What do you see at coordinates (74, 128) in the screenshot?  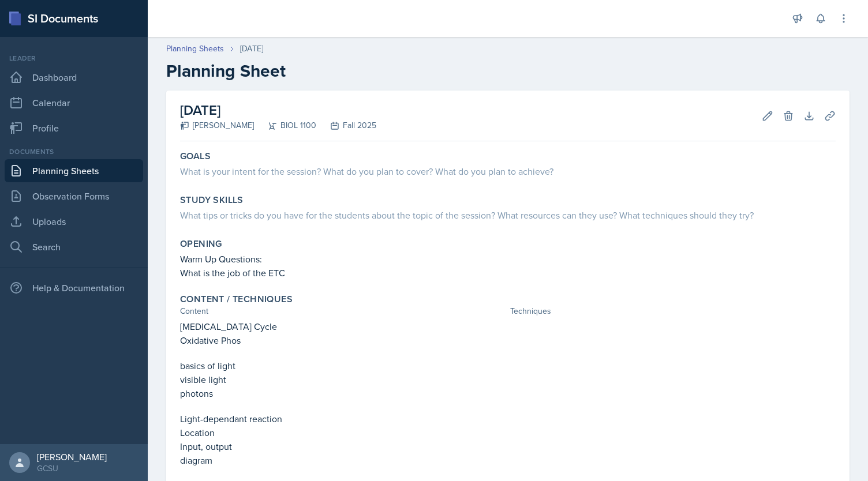 I see `a: Profile` at bounding box center [74, 128].